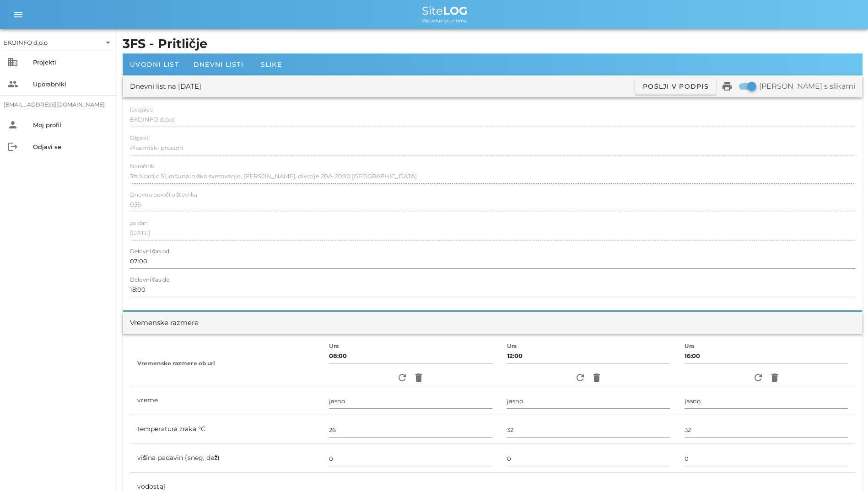 The height and width of the screenshot is (491, 868). I want to click on span: Site, so click(445, 11).